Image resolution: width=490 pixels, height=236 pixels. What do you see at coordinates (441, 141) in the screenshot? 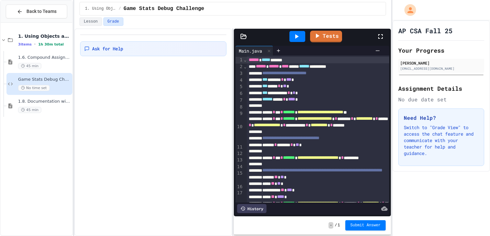
I see `p: Switch to "Grade View" to access the chat feature and communicate with your teacher for help and ...` at bounding box center [441, 141].